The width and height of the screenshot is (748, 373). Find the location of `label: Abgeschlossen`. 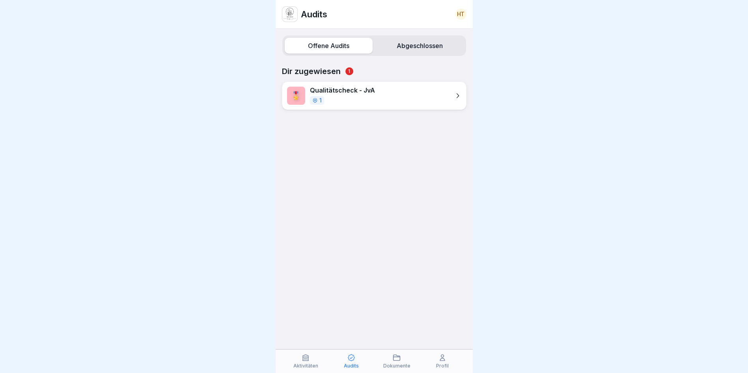

label: Abgeschlossen is located at coordinates (419, 46).